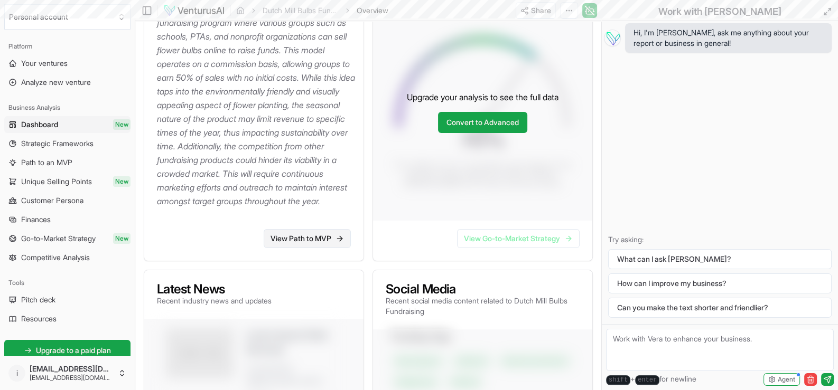 The height and width of the screenshot is (390, 838). I want to click on span: Competitive Analysis, so click(55, 258).